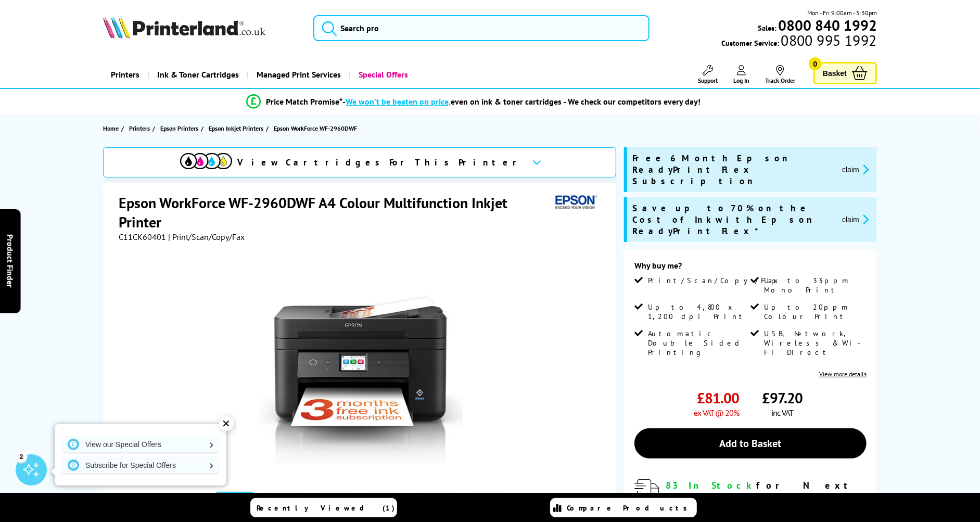 This screenshot has width=980, height=522. Describe the element at coordinates (828, 40) in the screenshot. I see `span: 0800 995 1992` at that location.